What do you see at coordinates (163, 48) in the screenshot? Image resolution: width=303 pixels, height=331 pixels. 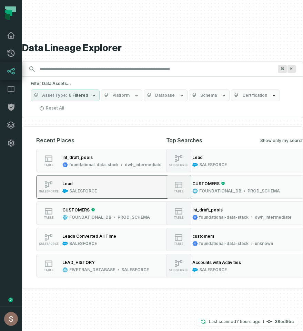 I see `h1: Data Lineage Explorer` at bounding box center [163, 48].